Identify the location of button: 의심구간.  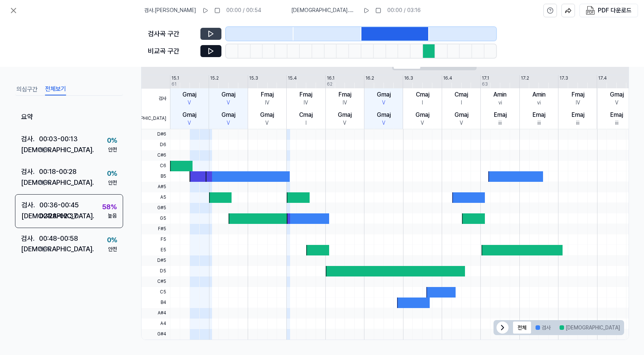
(27, 89).